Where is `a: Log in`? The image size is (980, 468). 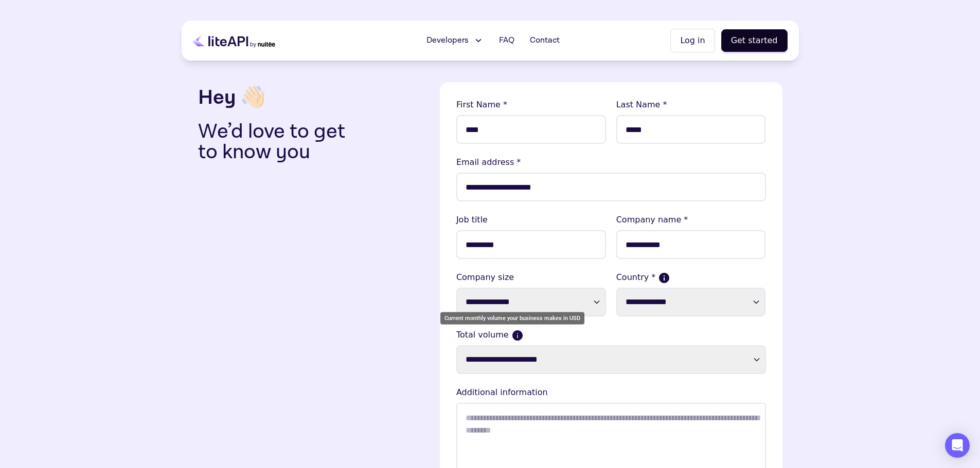
a: Log in is located at coordinates (693, 41).